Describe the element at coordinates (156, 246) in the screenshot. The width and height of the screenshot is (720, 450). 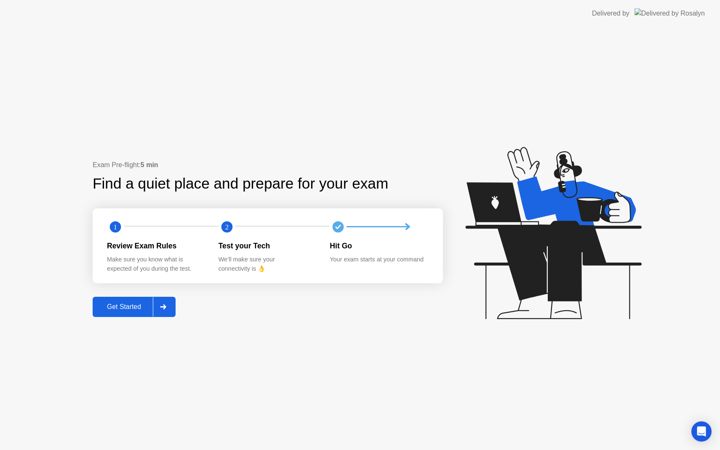
I see `div: Review Exam Rules` at that location.